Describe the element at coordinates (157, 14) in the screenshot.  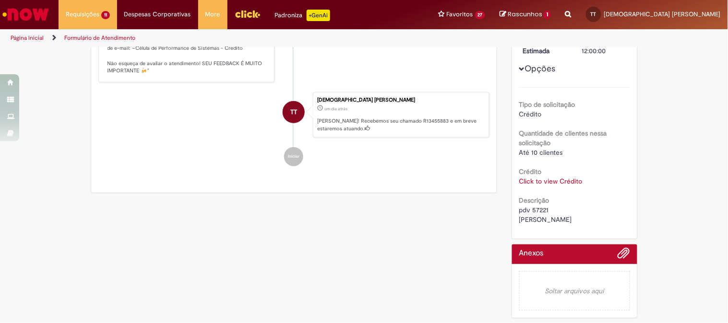
I see `span: Despesas Corporativas` at that location.